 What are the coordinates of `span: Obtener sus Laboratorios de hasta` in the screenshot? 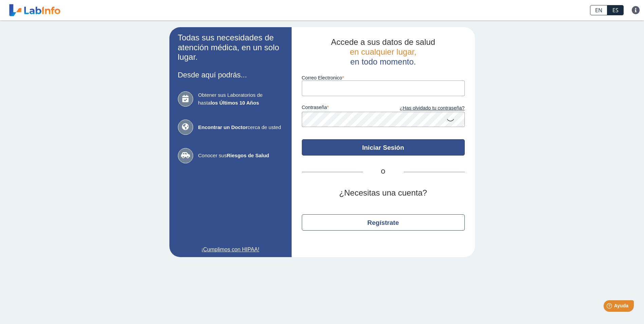 It's located at (241, 99).